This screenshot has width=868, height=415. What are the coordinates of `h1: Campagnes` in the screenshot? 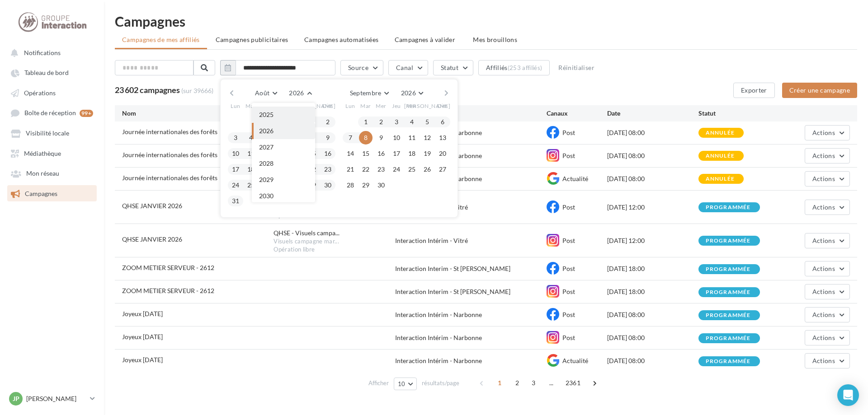 It's located at (486, 22).